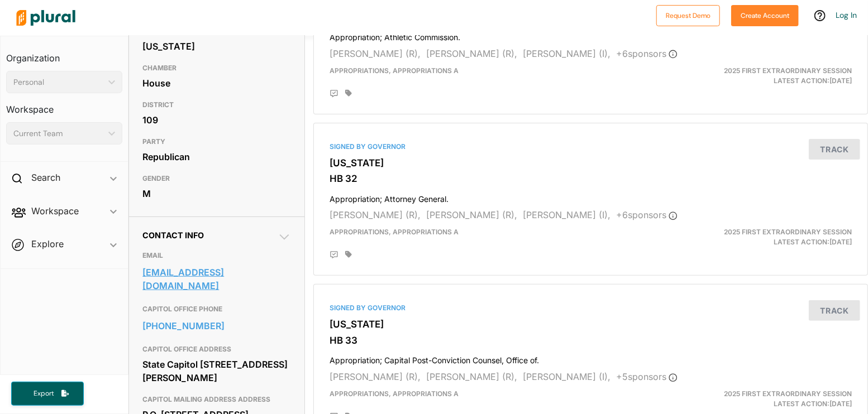 Image resolution: width=868 pixels, height=414 pixels. I want to click on a: Log In, so click(846, 15).